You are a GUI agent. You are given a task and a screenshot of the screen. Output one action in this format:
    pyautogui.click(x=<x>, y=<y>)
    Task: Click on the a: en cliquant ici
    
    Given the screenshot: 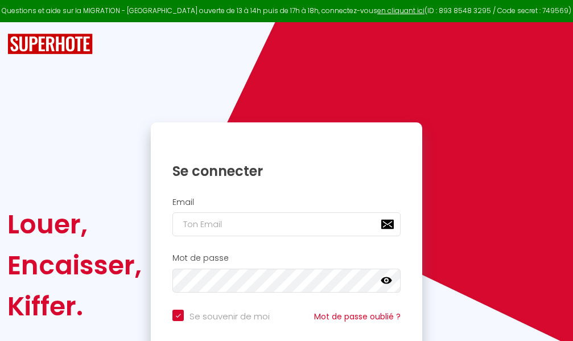 What is the action you would take?
    pyautogui.click(x=401, y=10)
    